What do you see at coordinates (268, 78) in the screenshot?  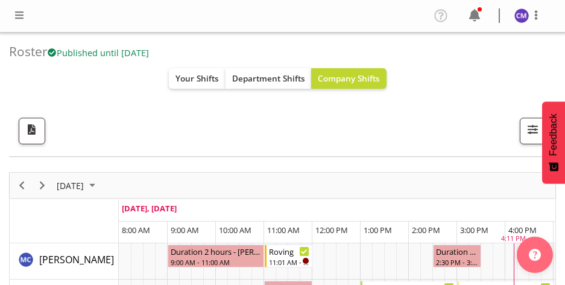 I see `span: Department Shifts` at bounding box center [268, 78].